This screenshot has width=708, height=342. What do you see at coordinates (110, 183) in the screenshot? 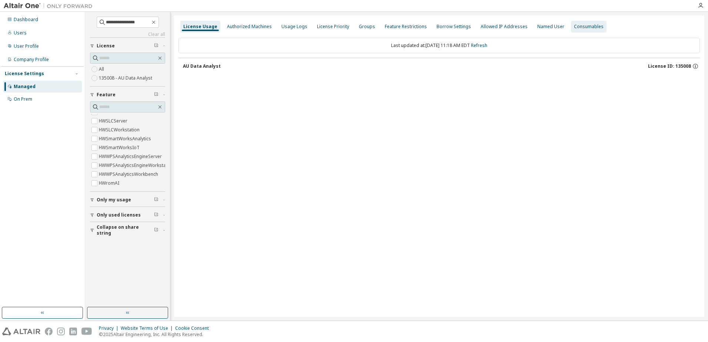
I see `label: HWromAI` at bounding box center [110, 183].